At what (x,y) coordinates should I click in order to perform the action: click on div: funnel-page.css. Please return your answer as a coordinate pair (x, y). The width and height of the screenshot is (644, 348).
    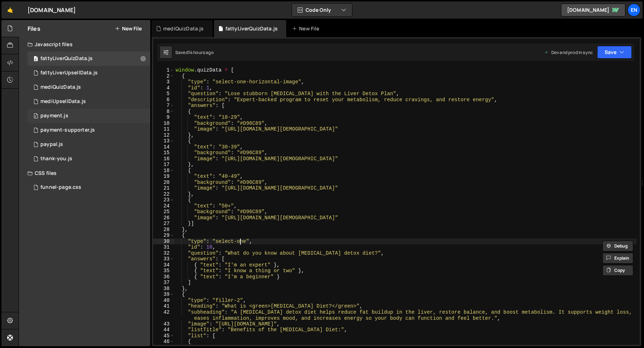
    Looking at the image, I should click on (61, 187).